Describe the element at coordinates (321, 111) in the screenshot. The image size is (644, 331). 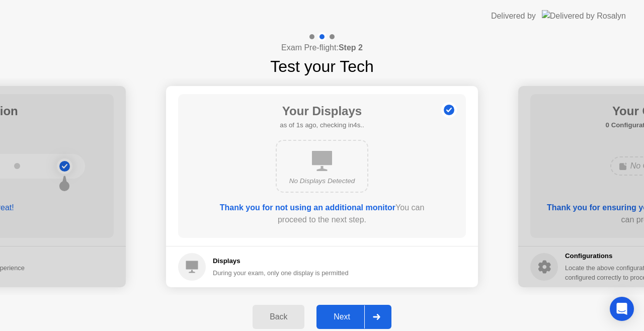
I see `h1: Your Displays` at that location.